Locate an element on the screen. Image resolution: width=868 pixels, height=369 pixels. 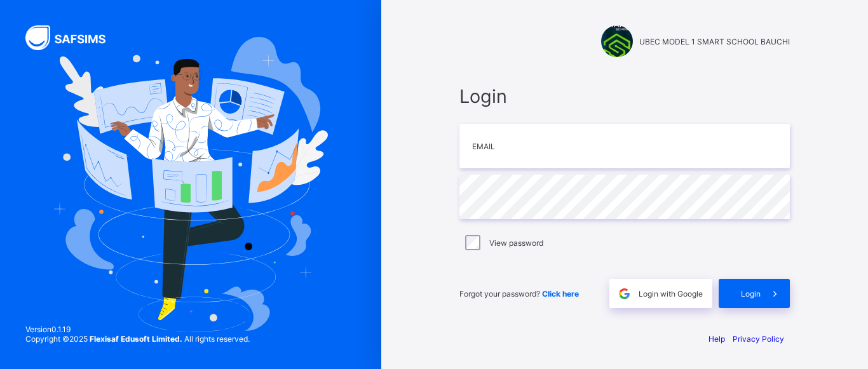
a: Privacy Policy is located at coordinates (758, 339).